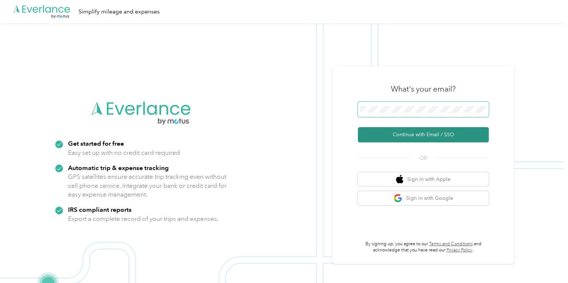 Image resolution: width=568 pixels, height=283 pixels. Describe the element at coordinates (399, 179) in the screenshot. I see `img: apple logo` at that location.